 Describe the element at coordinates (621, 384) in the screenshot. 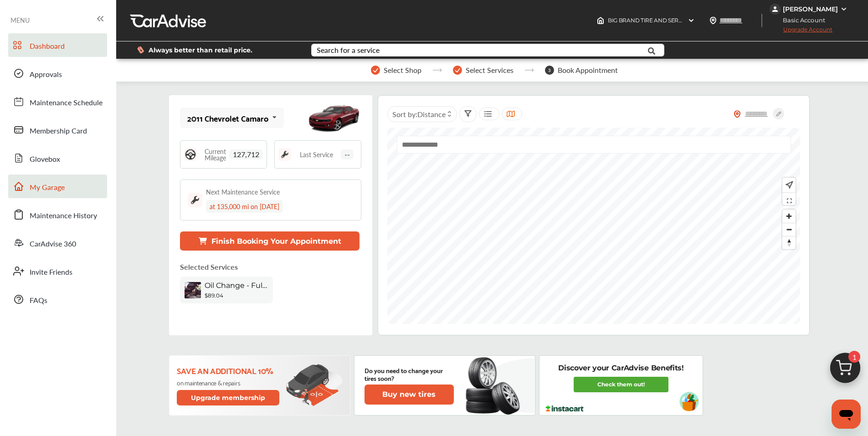

I see `a: Check them out!` at that location.